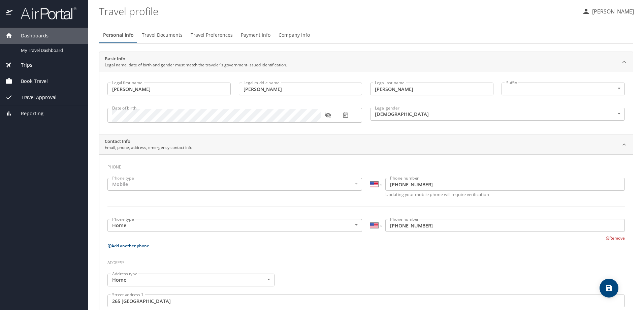 This screenshot has width=644, height=310. I want to click on span: Payment Info, so click(256, 35).